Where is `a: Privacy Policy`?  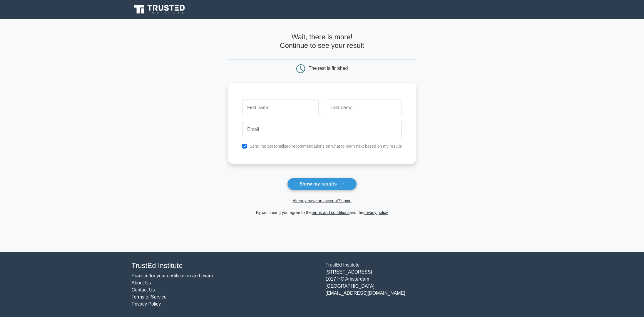
a: Privacy Policy is located at coordinates (147, 304).